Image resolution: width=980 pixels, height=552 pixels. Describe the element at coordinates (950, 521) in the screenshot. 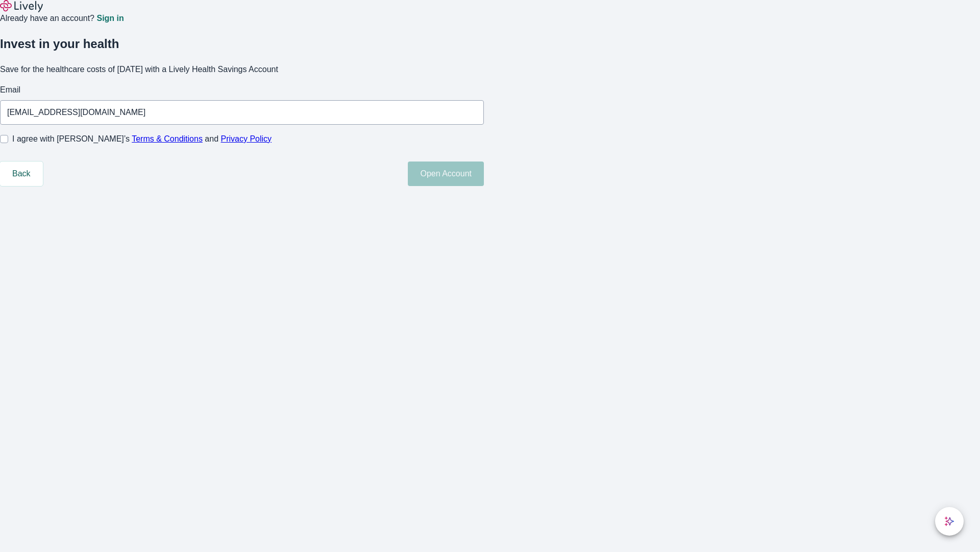

I see `svg: Lively AI Assistant` at that location.